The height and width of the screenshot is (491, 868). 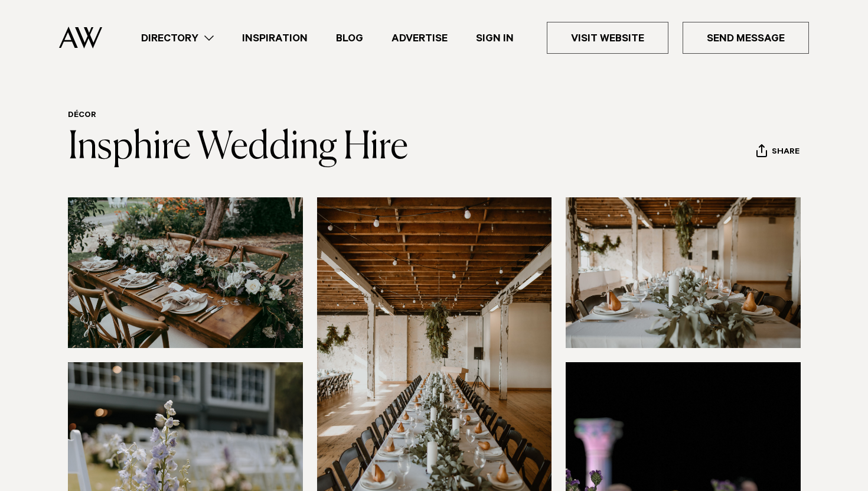 I want to click on a: Visit Website, so click(x=607, y=38).